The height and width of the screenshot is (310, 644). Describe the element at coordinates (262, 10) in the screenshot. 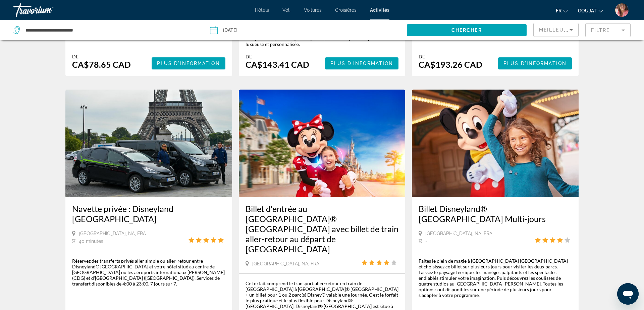

I see `a: Hôtels` at that location.